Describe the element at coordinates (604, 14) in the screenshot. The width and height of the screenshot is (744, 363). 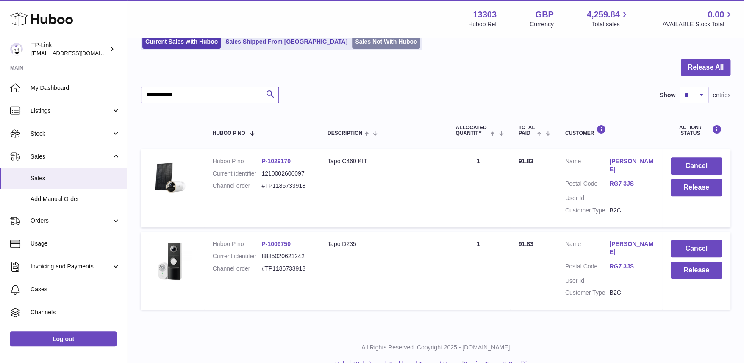
I see `span: 4,259.84` at that location.